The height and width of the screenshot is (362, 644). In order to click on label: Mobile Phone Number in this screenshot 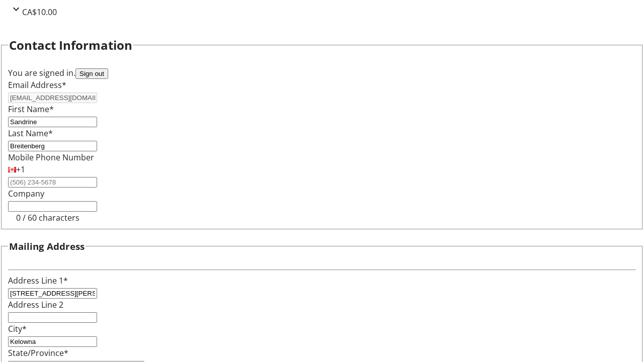, I will do `click(51, 157)`.